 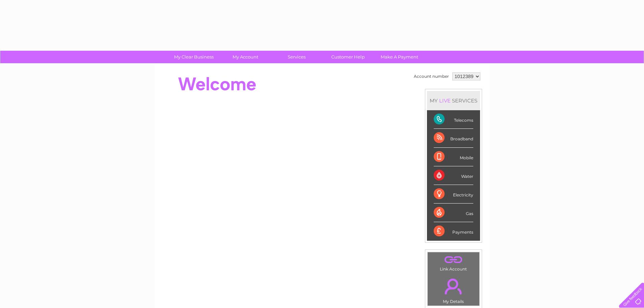 I want to click on a: My Clear Business, so click(x=193, y=56).